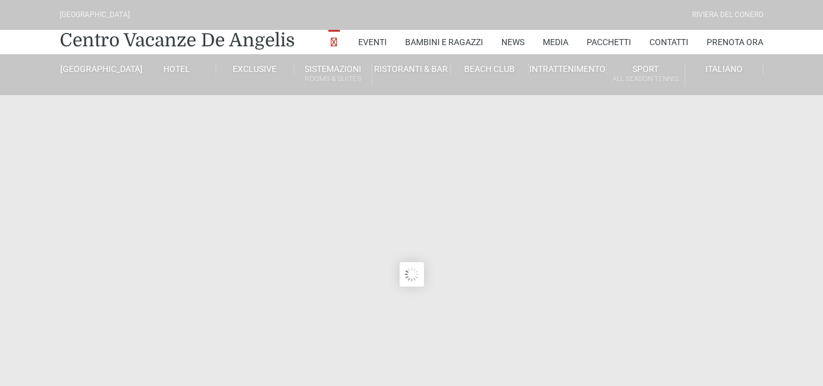 The width and height of the screenshot is (823, 386). Describe the element at coordinates (411, 69) in the screenshot. I see `a: Ristoranti & Bar` at that location.